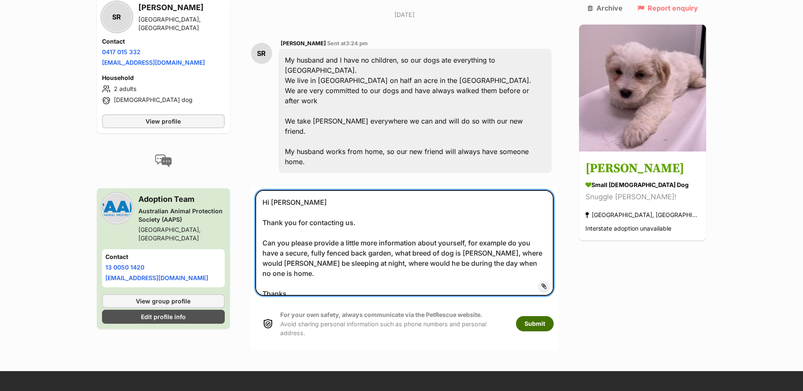 Image resolution: width=803 pixels, height=391 pixels. What do you see at coordinates (643, 88) in the screenshot?
I see `img: Winston` at bounding box center [643, 88].